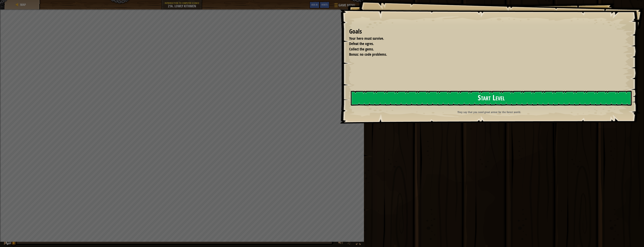 This screenshot has height=247, width=644. I want to click on span: Map, so click(23, 5).